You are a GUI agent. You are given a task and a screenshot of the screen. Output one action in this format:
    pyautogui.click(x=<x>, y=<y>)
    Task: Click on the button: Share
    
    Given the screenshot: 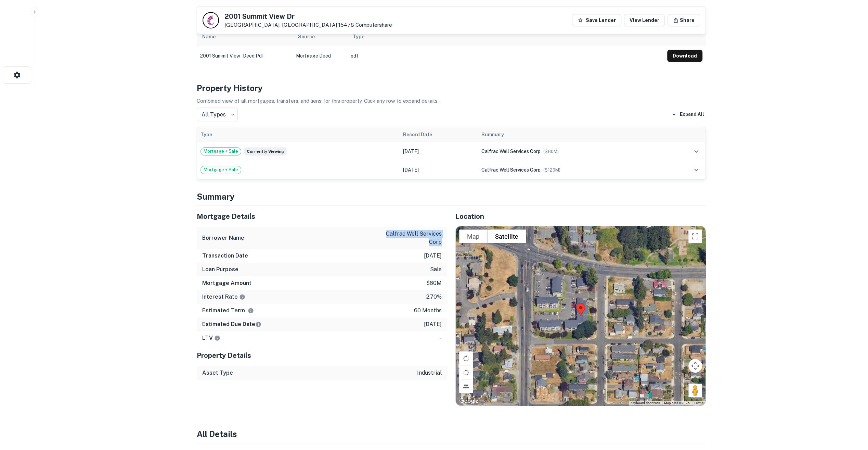 What is the action you would take?
    pyautogui.click(x=683, y=21)
    